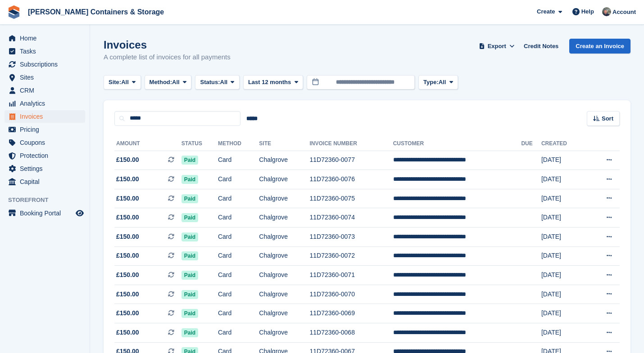 This screenshot has height=353, width=644. Describe the element at coordinates (457, 144) in the screenshot. I see `th: Customer` at that location.